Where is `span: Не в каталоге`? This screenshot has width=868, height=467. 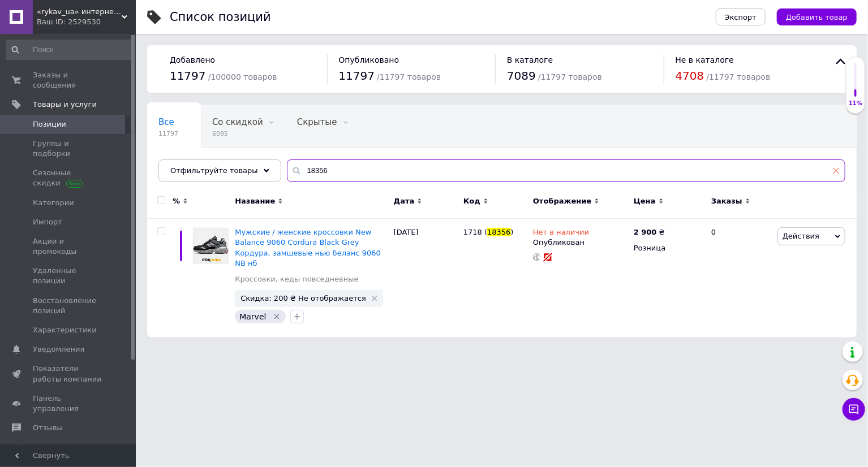
span: Не в каталоге is located at coordinates (705, 60).